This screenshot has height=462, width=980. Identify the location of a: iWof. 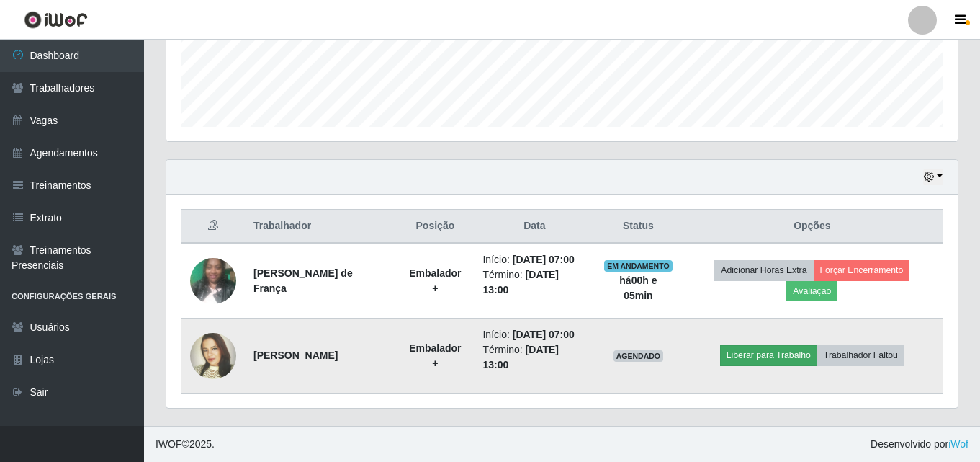
(958, 443).